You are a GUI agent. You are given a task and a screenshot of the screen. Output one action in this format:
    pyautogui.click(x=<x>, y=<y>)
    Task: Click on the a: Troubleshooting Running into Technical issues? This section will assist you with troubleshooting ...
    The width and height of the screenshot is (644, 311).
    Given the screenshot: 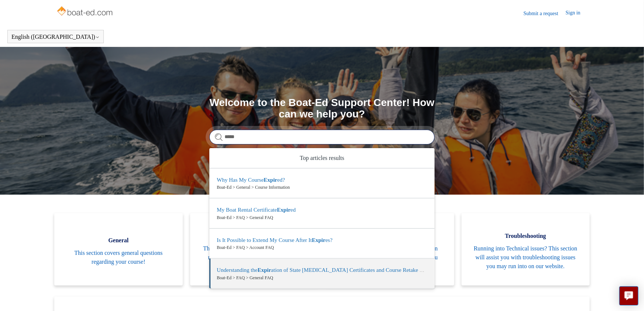 What is the action you would take?
    pyautogui.click(x=526, y=249)
    